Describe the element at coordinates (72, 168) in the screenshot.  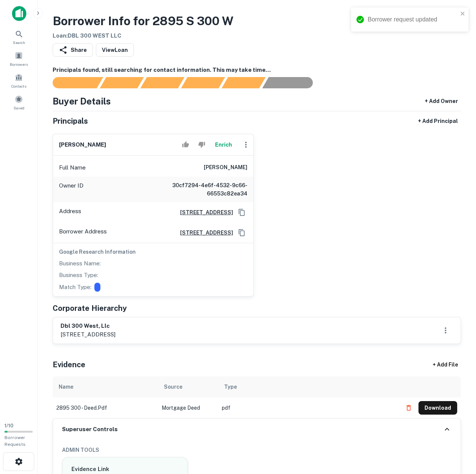
I see `p: Full Name` at that location.